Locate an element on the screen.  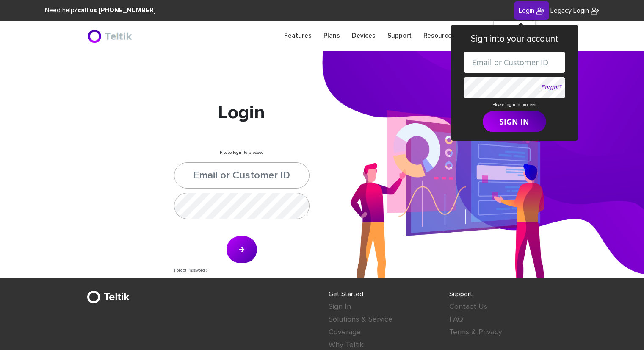
a: Forgot Password? is located at coordinates (191, 270).